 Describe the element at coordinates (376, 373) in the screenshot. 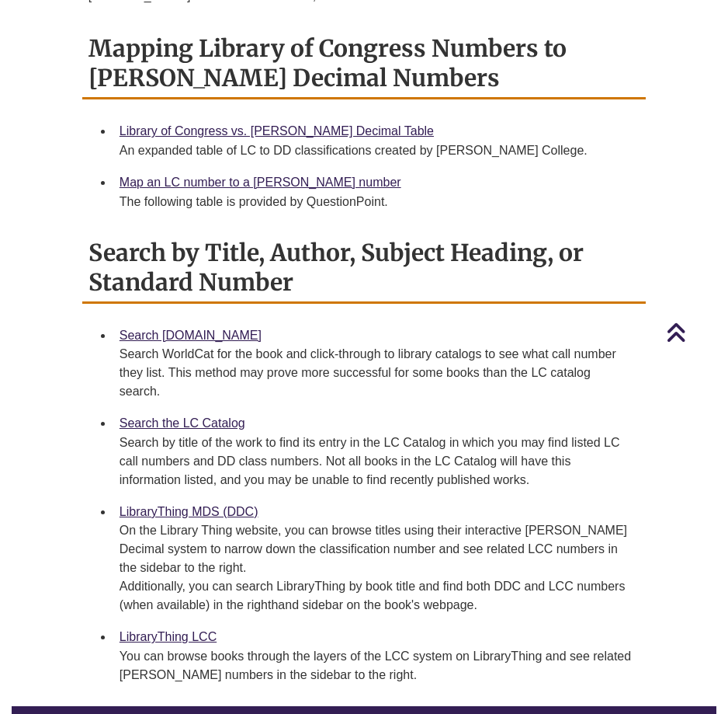

I see `div: Search WorldCat for the book and click-through to library catalogs to see what call number they l...` at that location.